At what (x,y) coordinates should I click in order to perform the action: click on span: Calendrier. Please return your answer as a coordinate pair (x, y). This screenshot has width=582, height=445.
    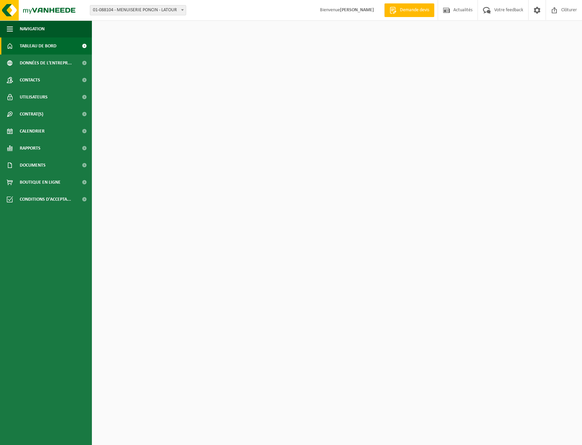
    Looking at the image, I should click on (32, 131).